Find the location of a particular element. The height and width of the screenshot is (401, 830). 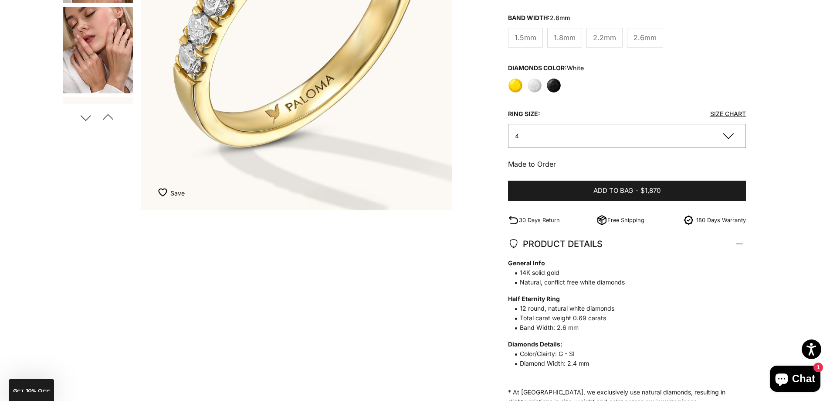

legend: Diamonds Color: is located at coordinates (546, 68).